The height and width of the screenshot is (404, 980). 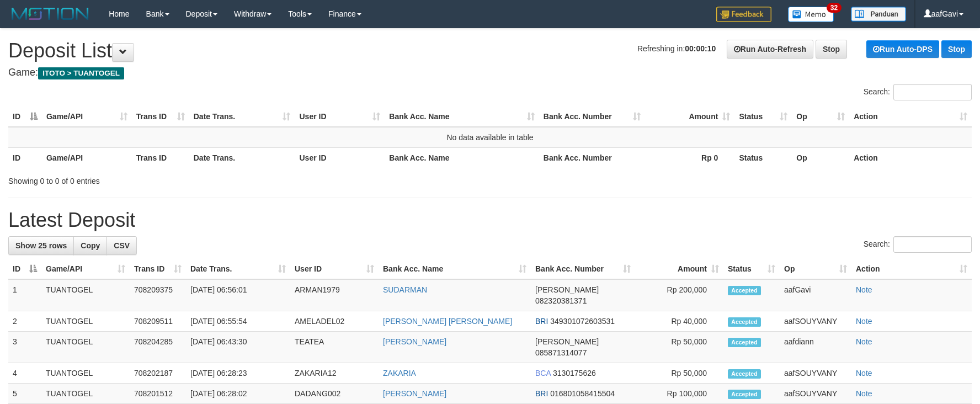 What do you see at coordinates (25, 321) in the screenshot?
I see `td: 2` at bounding box center [25, 321].